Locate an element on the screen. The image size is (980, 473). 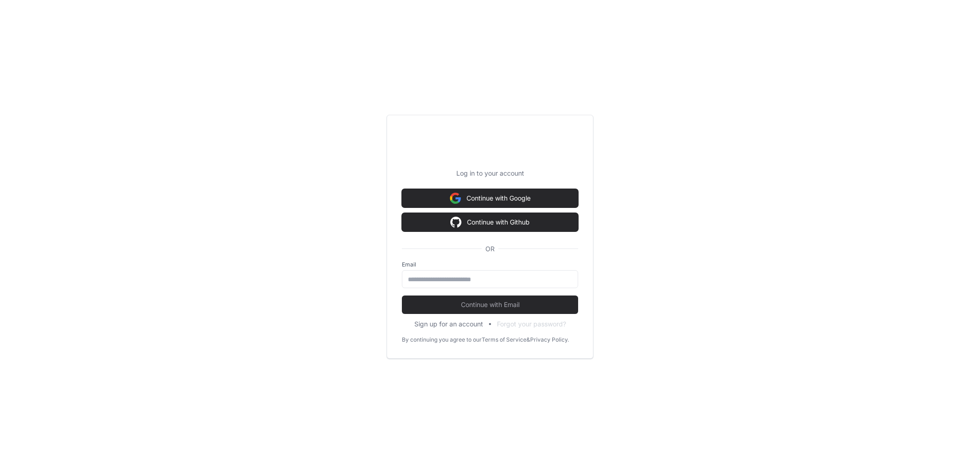
label: Email is located at coordinates (490, 265).